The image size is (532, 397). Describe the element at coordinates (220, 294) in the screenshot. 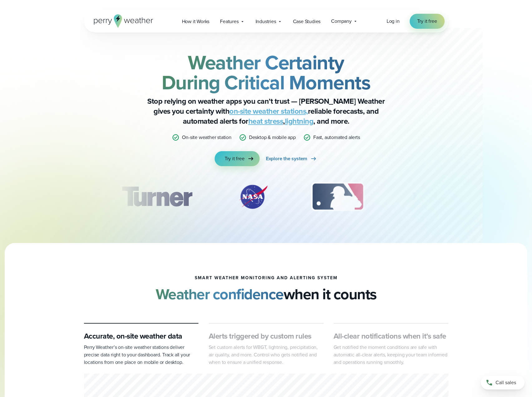

I see `strong: Weather confidence` at that location.